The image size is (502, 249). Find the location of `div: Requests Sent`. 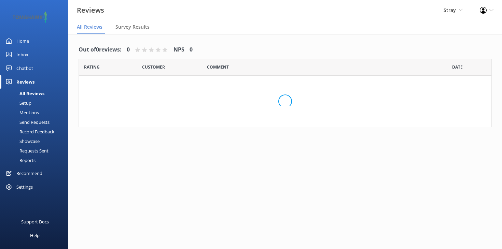

div: Requests Sent is located at coordinates (26, 151).